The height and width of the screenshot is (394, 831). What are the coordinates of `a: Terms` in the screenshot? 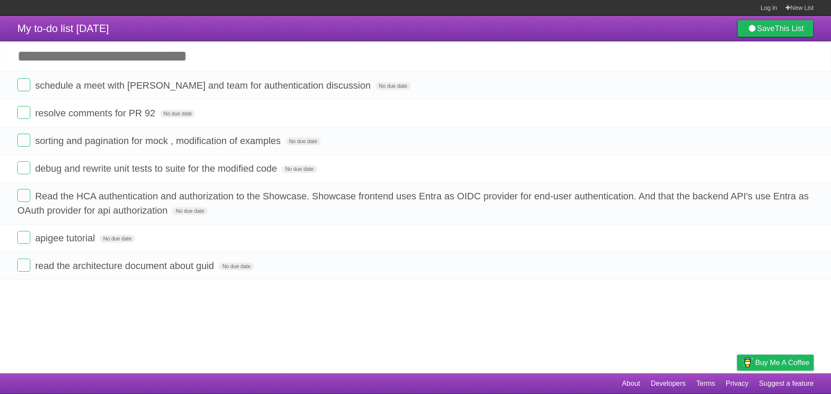 It's located at (706, 384).